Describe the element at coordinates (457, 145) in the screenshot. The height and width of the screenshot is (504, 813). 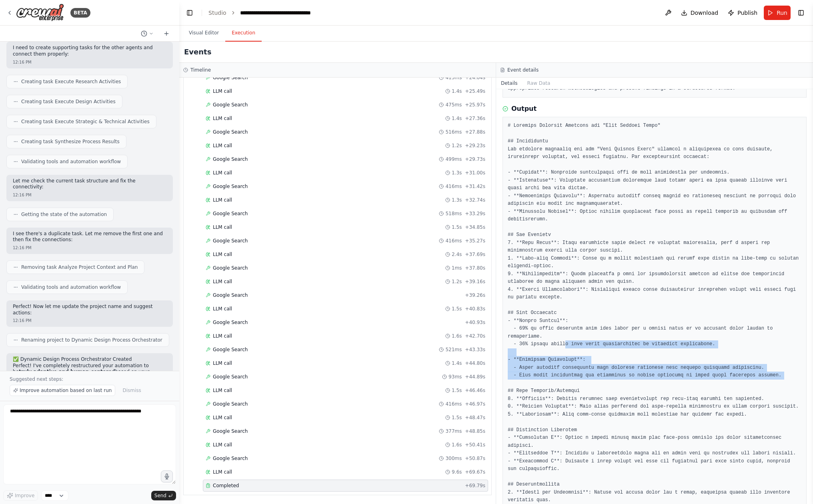
I see `span: 1.2s` at that location.